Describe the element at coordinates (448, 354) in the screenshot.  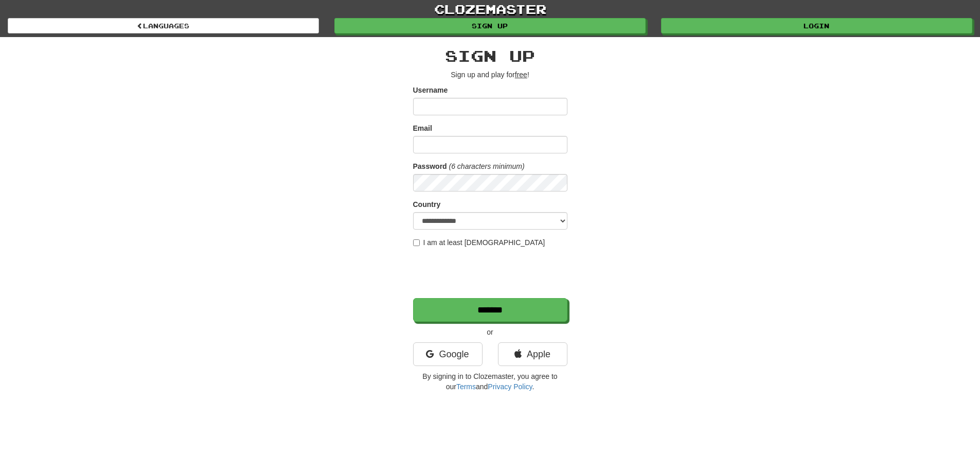
I see `a: Google` at that location.